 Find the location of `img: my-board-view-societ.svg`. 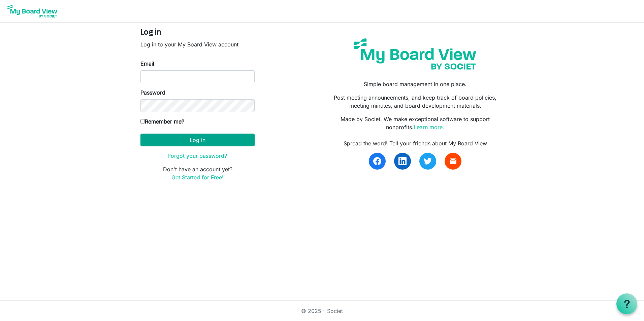

img: my-board-view-societ.svg is located at coordinates (415, 54).